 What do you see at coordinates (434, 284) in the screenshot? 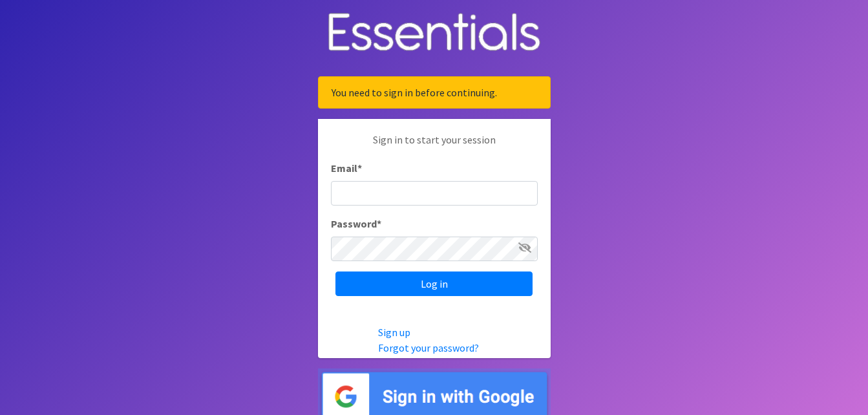
I see `input: Log in` at bounding box center [434, 284].